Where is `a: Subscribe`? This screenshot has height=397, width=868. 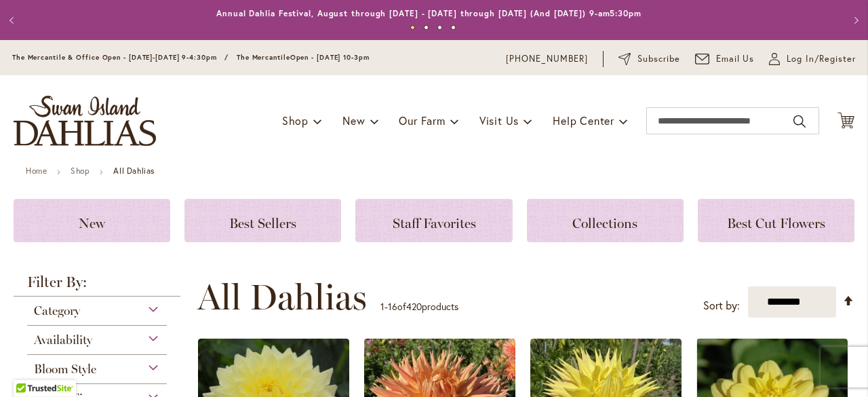 a: Subscribe is located at coordinates (649, 59).